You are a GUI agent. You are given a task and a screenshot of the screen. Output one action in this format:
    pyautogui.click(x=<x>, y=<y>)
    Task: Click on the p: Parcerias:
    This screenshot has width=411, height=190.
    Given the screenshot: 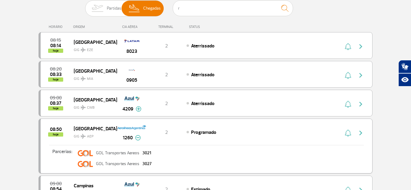 What is the action you would take?
    pyautogui.click(x=58, y=157)
    